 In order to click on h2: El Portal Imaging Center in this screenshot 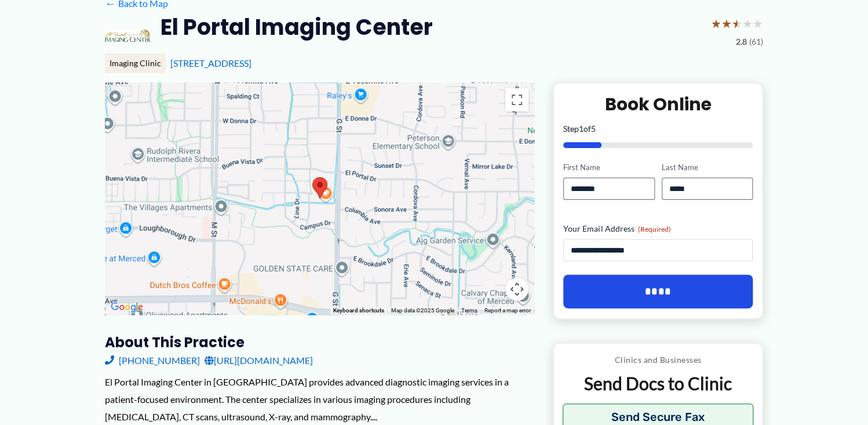, I will do `click(297, 27)`.